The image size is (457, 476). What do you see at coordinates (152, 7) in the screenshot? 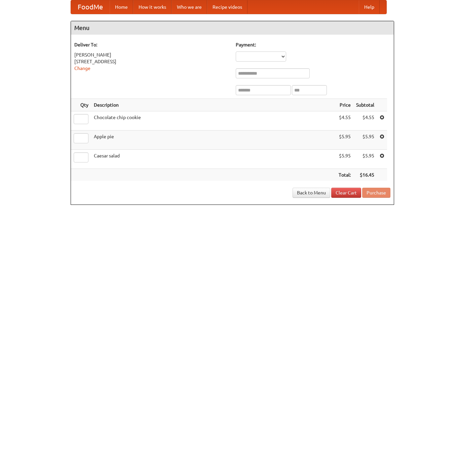
I see `a: How it works` at bounding box center [152, 7].